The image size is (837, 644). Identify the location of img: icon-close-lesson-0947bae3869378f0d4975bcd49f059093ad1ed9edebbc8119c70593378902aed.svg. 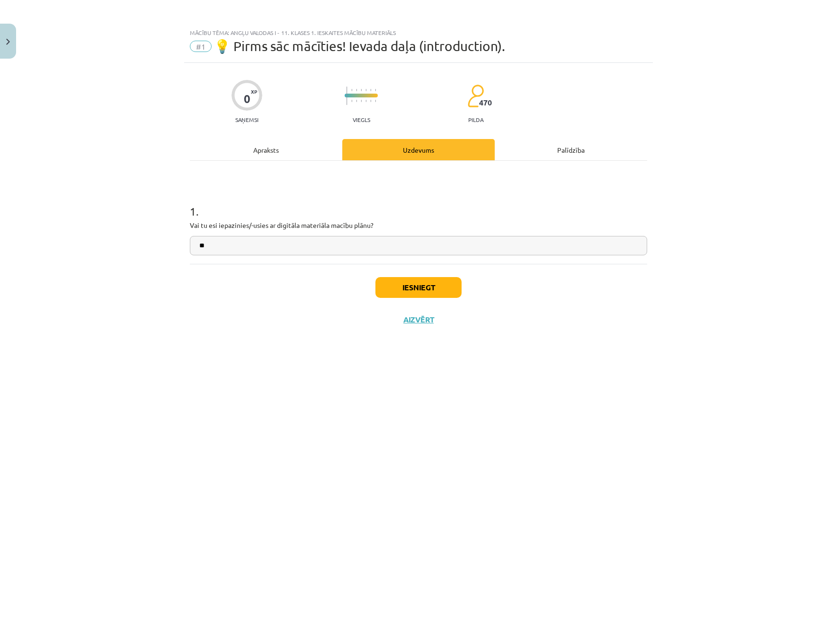
(8, 42).